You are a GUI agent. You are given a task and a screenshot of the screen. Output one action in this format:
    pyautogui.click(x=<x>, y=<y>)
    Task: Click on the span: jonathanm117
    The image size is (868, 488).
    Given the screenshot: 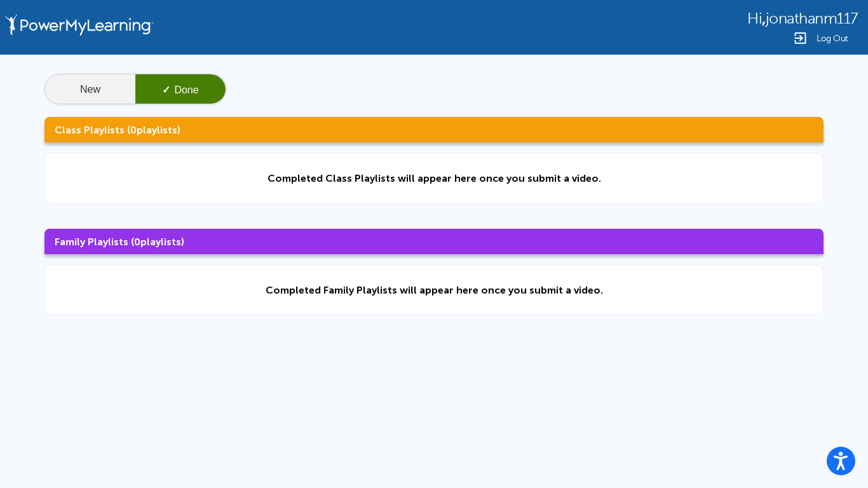 What is the action you would take?
    pyautogui.click(x=812, y=19)
    